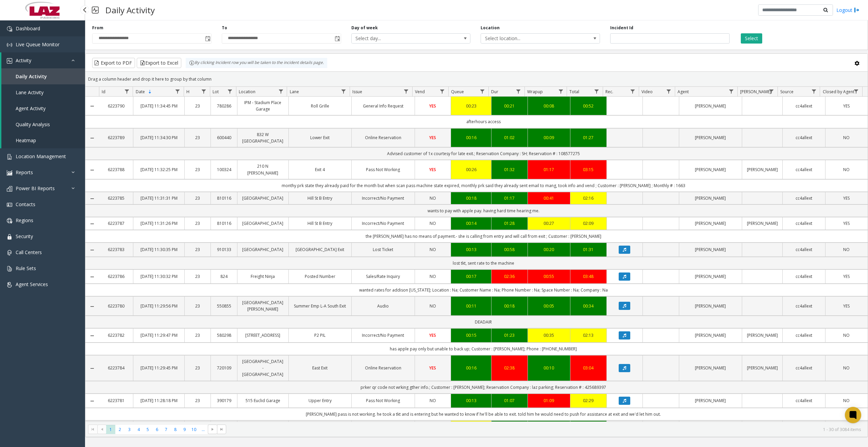  What do you see at coordinates (751, 39) in the screenshot?
I see `button: Select` at bounding box center [751, 39].